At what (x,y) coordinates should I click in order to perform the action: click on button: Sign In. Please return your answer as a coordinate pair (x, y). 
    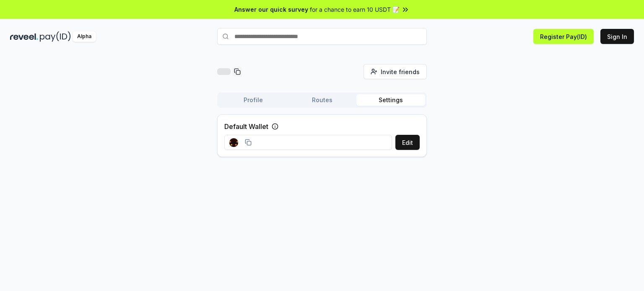
    Looking at the image, I should click on (617, 37).